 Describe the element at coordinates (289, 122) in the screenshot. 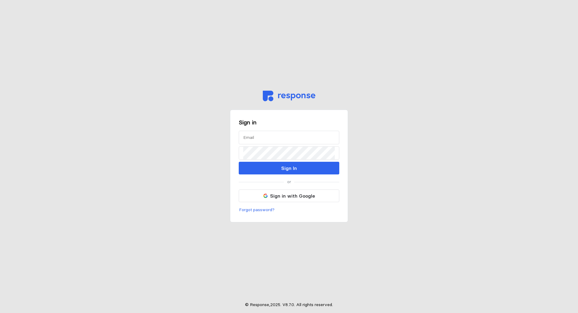

I see `h3: Sign in` at that location.